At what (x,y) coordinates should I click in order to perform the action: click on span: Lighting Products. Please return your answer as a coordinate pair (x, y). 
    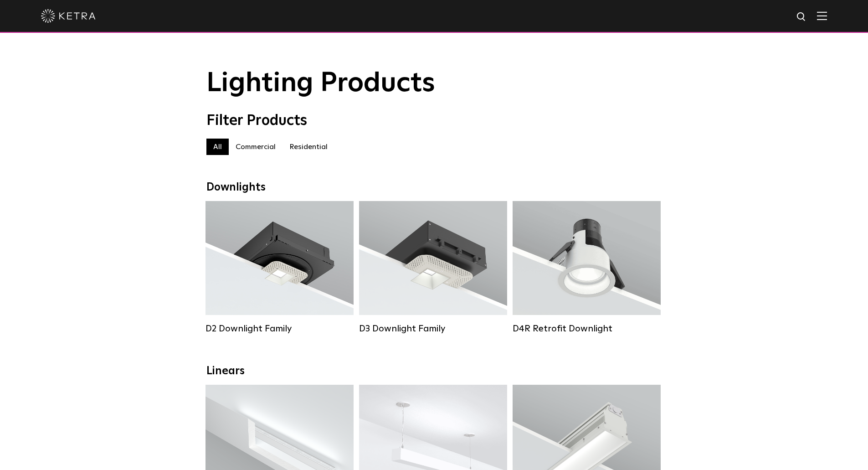
    Looking at the image, I should click on (321, 84).